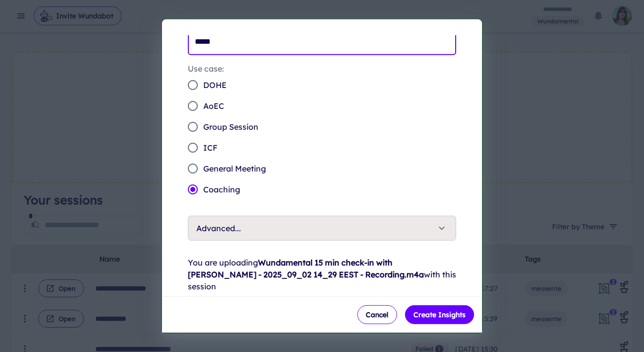  Describe the element at coordinates (234, 168) in the screenshot. I see `span: General Meeting` at that location.